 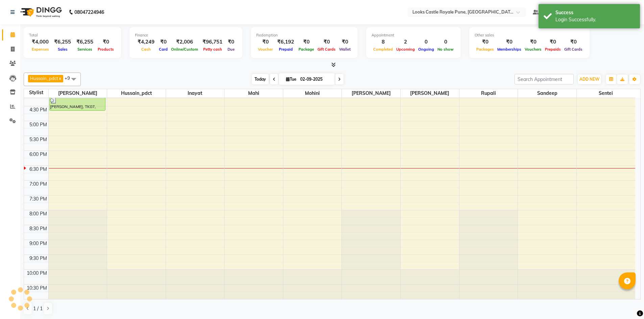 What do you see at coordinates (163, 49) in the screenshot?
I see `span: Card` at bounding box center [163, 49].